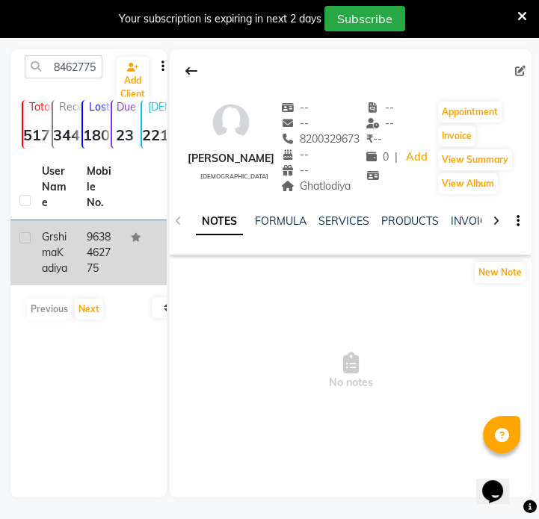 The height and width of the screenshot is (519, 539). Describe the element at coordinates (36, 134) in the screenshot. I see `strong: 5177` at that location.